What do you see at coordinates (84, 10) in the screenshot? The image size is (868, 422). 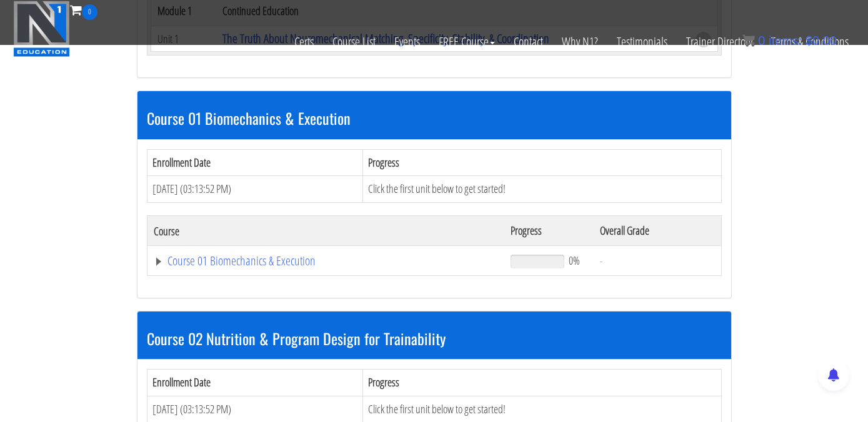 I see `a: 0` at bounding box center [84, 10].